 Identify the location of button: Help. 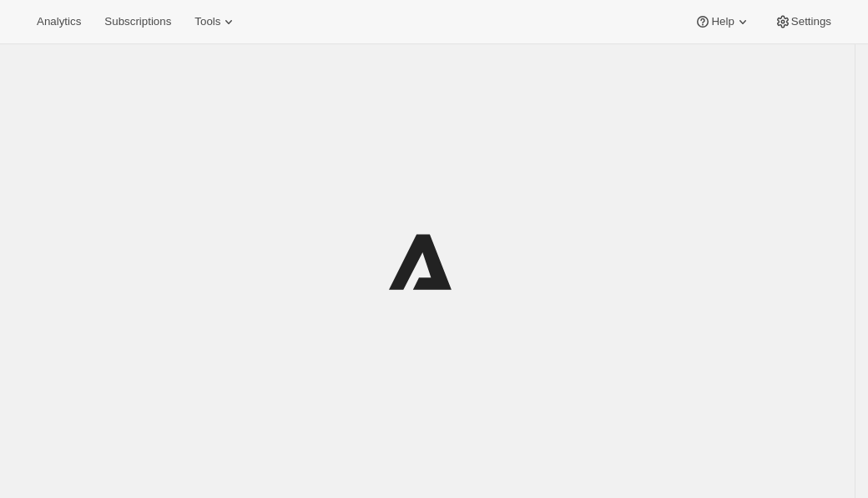
(722, 21).